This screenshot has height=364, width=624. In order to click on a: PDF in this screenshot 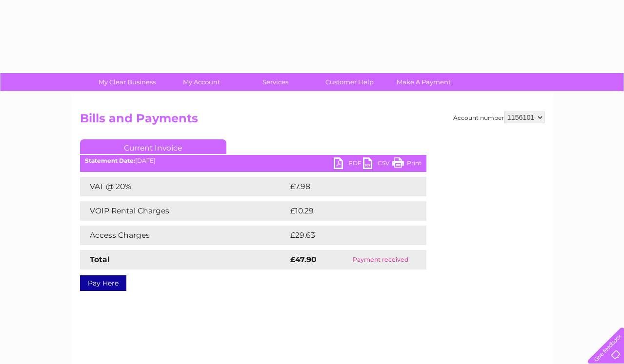, I will do `click(349, 165)`.